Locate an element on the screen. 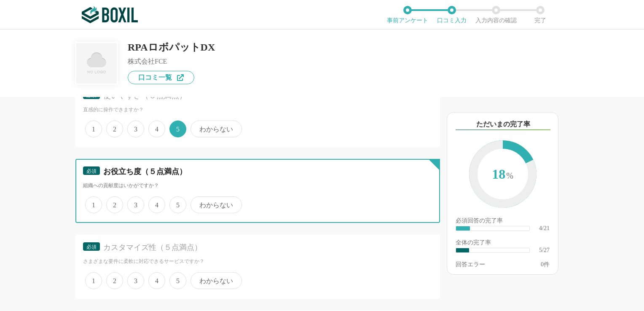 Image resolution: width=644 pixels, height=311 pixels. div: 4/21 is located at coordinates (544, 228).